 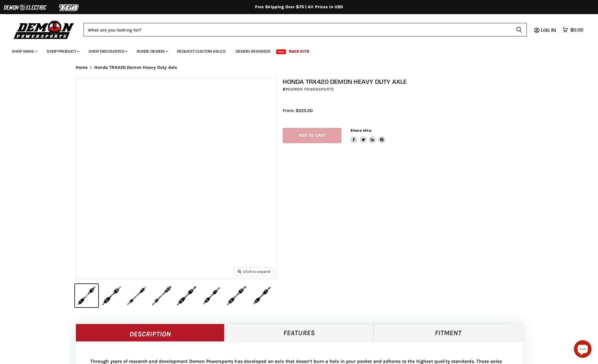 I want to click on form: Product, so click(x=305, y=30).